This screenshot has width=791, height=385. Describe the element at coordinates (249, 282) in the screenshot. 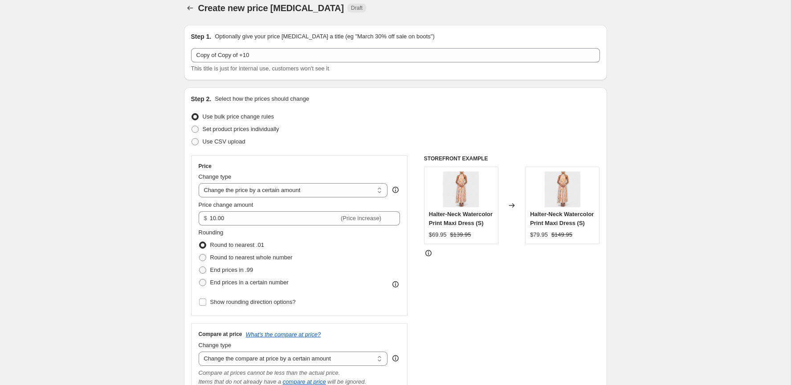

I see `span: End prices in a certain number` at that location.